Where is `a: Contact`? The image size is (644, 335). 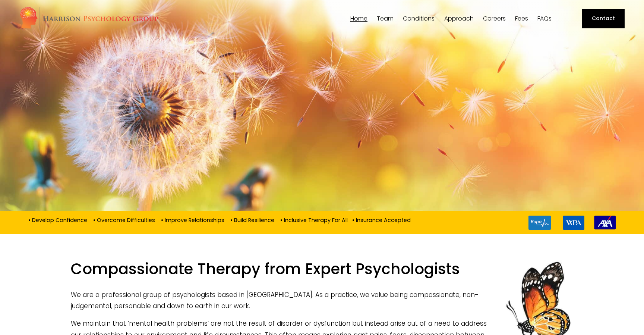 a: Contact is located at coordinates (603, 19).